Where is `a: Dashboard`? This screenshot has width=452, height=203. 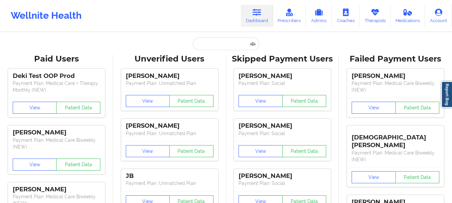
a: Dashboard is located at coordinates (257, 16).